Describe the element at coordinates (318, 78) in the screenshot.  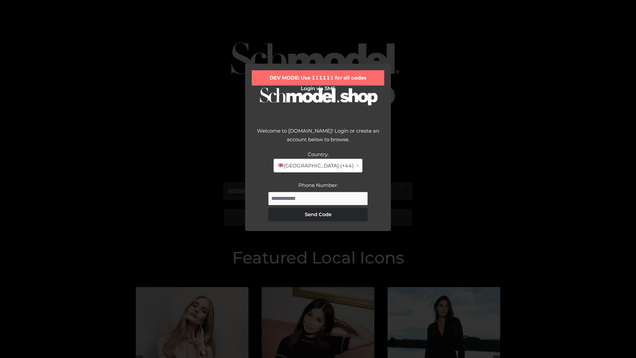
I see `div: DEV MODE: Use 111111 for all codes` at that location.